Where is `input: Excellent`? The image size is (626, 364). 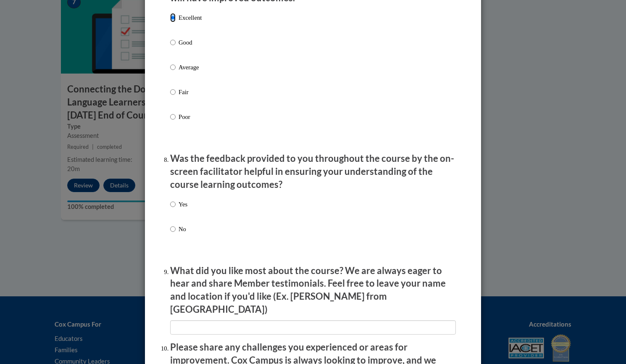 input: Excellent is located at coordinates (172, 18).